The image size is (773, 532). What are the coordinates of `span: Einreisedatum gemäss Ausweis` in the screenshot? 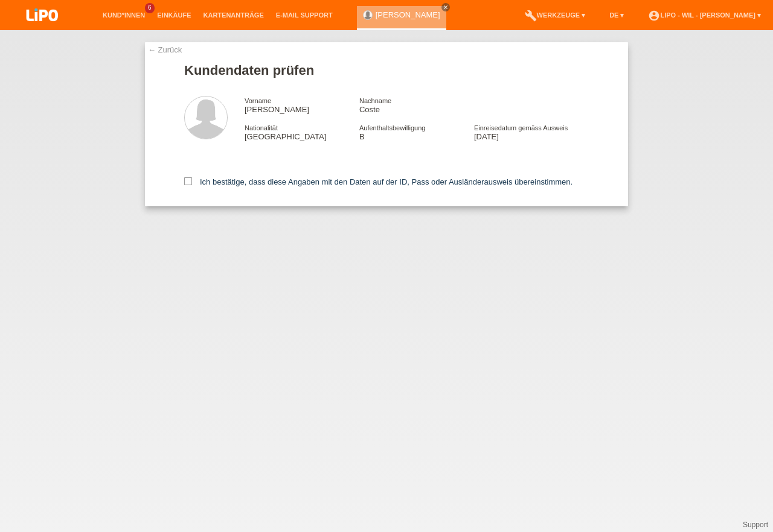 It's located at (521, 128).